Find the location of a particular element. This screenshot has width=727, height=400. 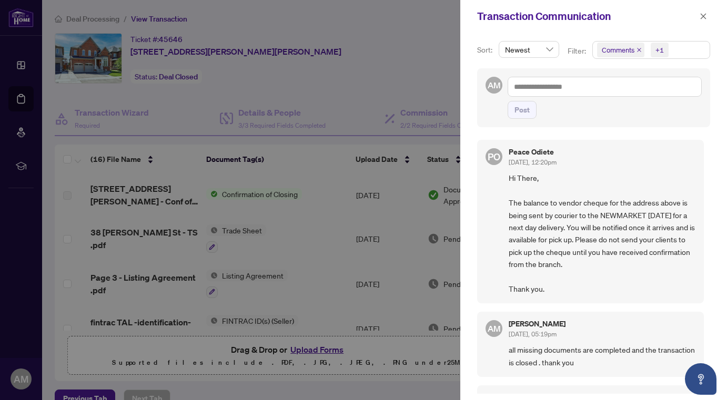

button: Open asap is located at coordinates (700, 379).